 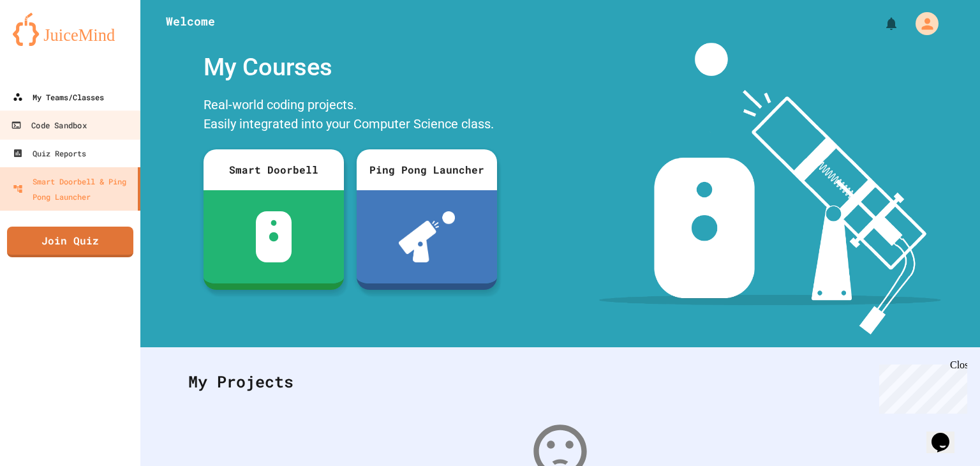 I want to click on div: Ping Pong Launcher, so click(x=427, y=170).